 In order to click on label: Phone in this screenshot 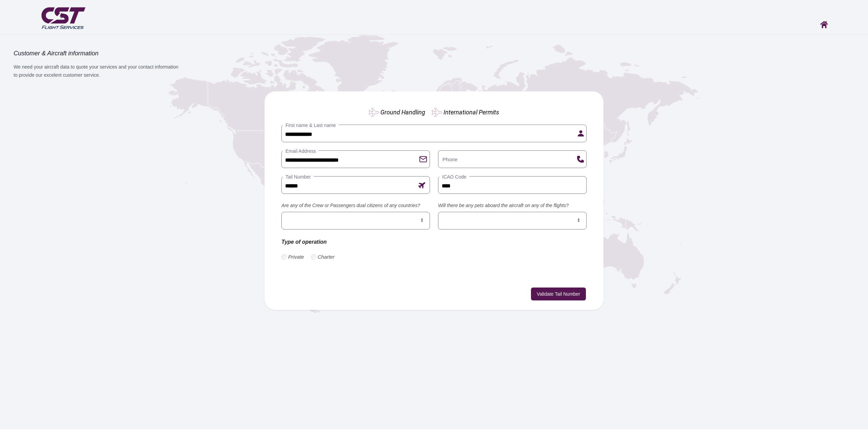, I will do `click(450, 160)`.